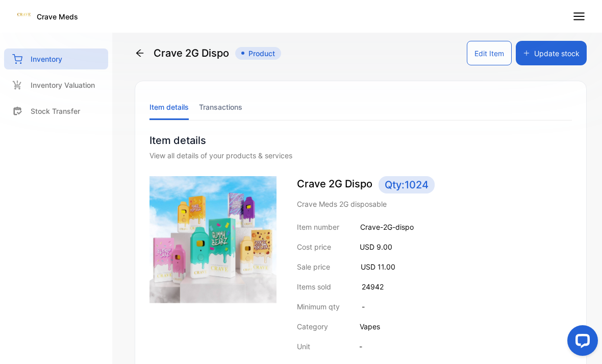 The width and height of the screenshot is (602, 364). I want to click on a: Stock Transfer, so click(56, 110).